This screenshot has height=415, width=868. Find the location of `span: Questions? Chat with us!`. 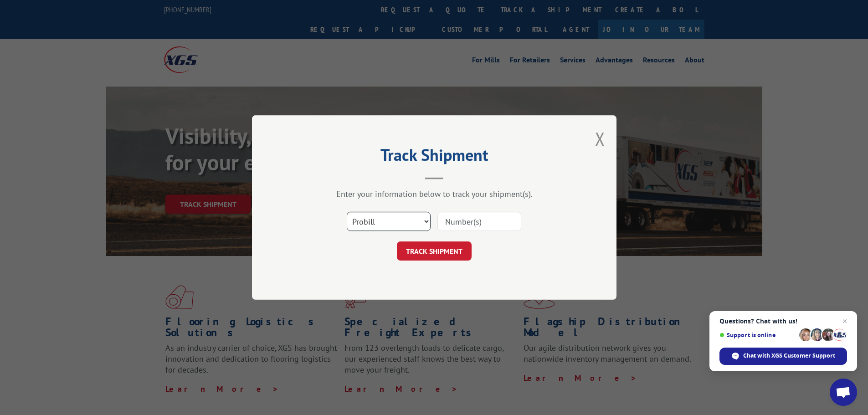

span: Questions? Chat with us! is located at coordinates (783, 321).